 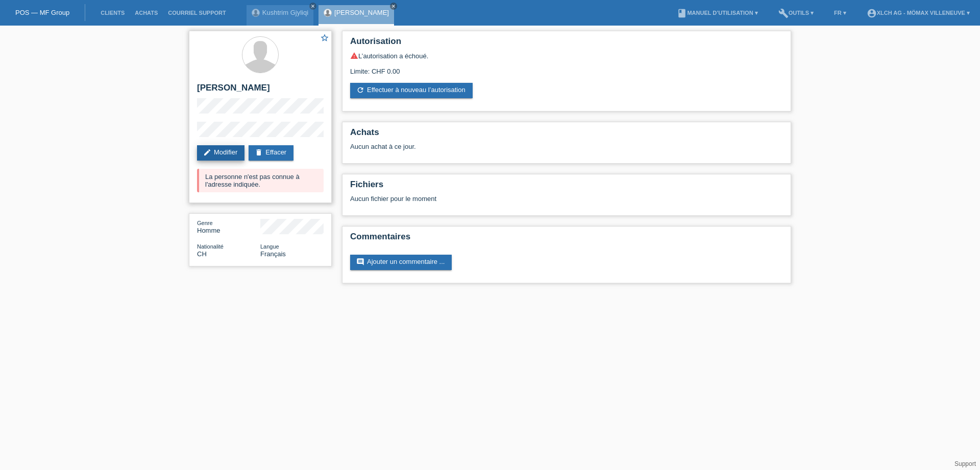 I want to click on div: Limite: CHF 0.00, so click(x=567, y=68).